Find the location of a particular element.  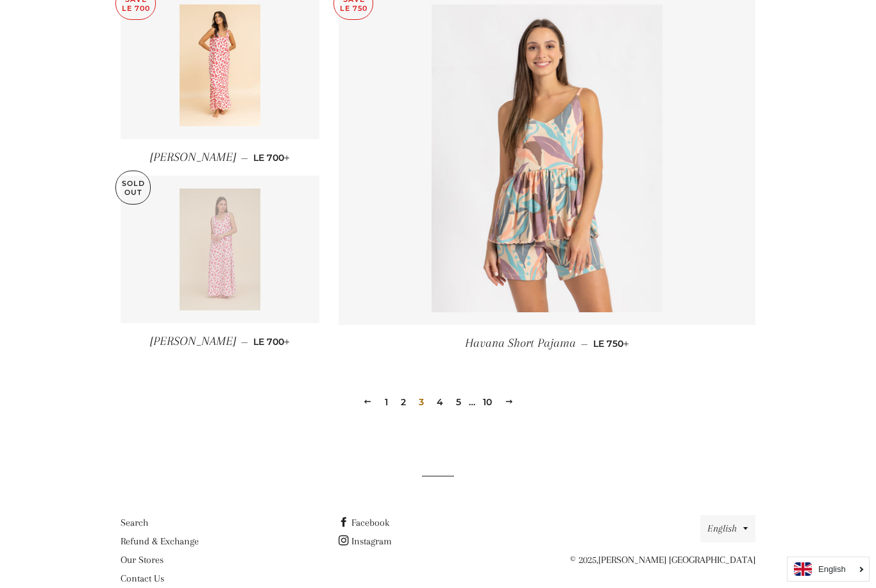

a: Our Stores is located at coordinates (141, 560).